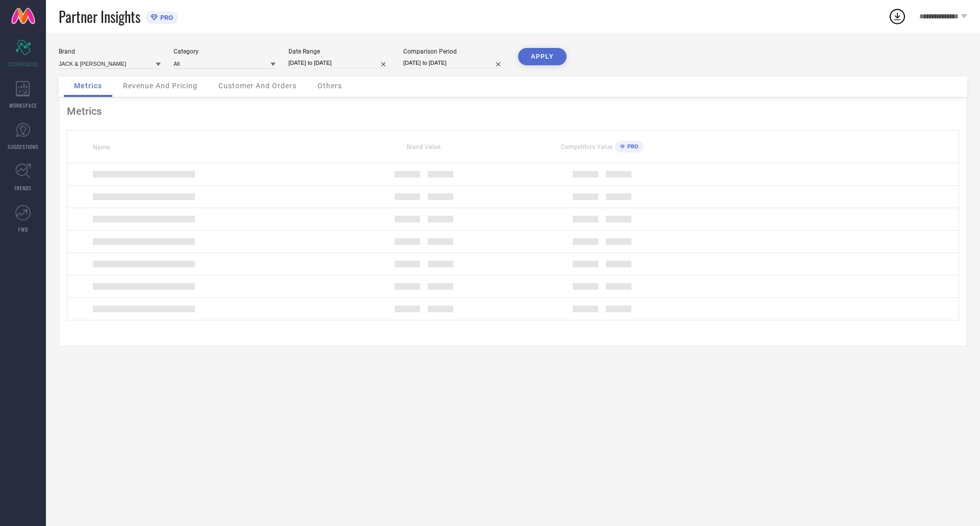 The image size is (980, 526). I want to click on input: Select date range, so click(340, 63).